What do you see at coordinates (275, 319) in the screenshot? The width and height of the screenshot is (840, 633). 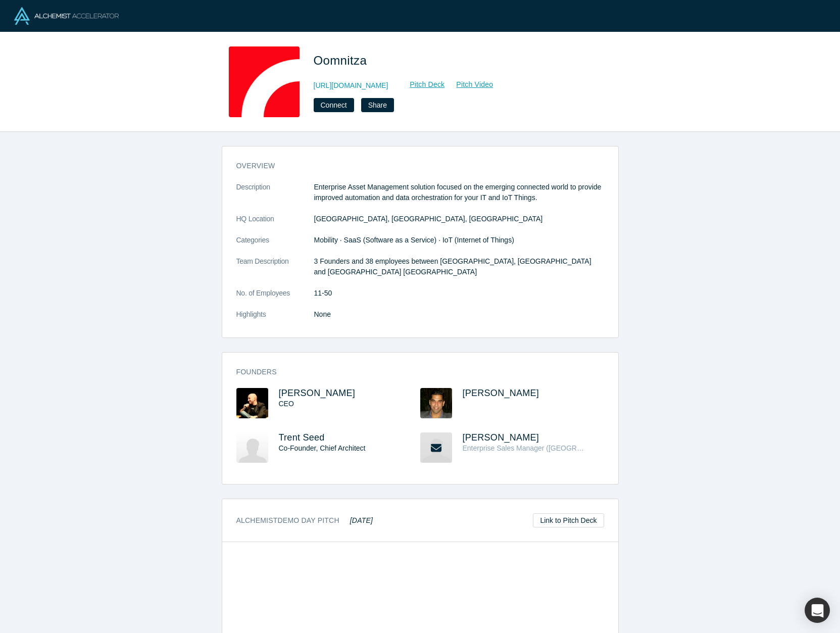 I see `dt: Highlights` at bounding box center [275, 319].